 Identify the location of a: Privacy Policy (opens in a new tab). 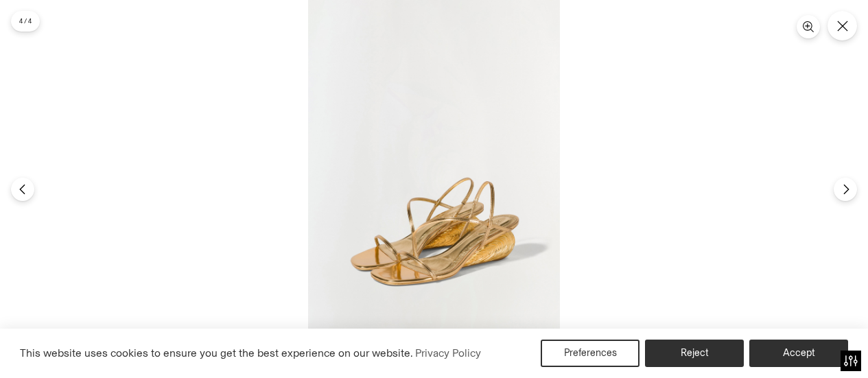
(448, 353).